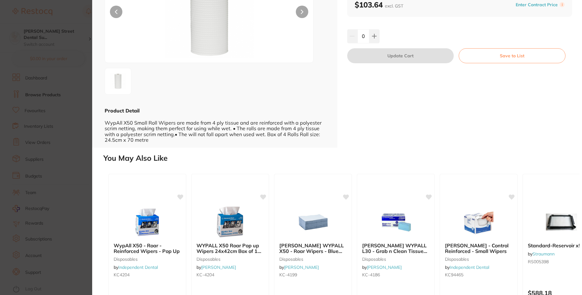  Describe the element at coordinates (147, 222) in the screenshot. I see `img: WypAll X50 - Roar - Reinforced Wipers - Pop Up` at that location.